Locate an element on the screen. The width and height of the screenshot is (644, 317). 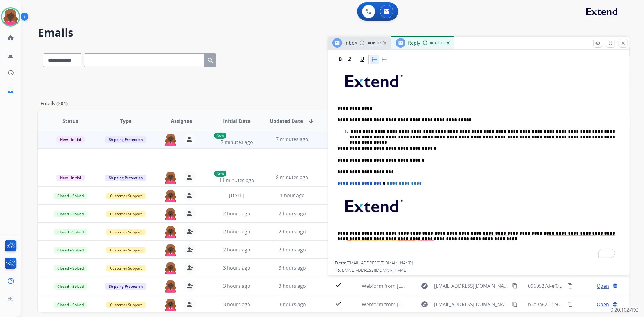
div: Bold is located at coordinates (340, 59).